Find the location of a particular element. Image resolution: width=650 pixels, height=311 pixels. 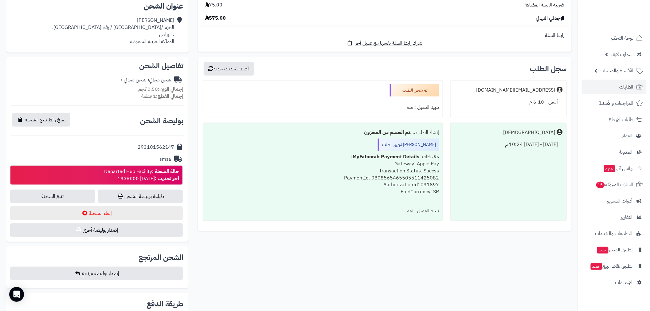

a: العملاء is located at coordinates (614, 136).